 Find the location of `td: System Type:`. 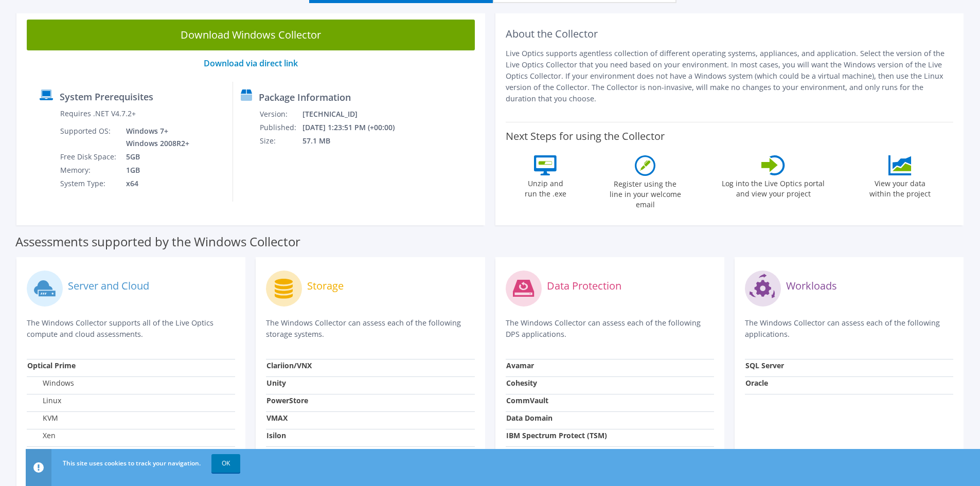

td: System Type: is located at coordinates (89, 183).